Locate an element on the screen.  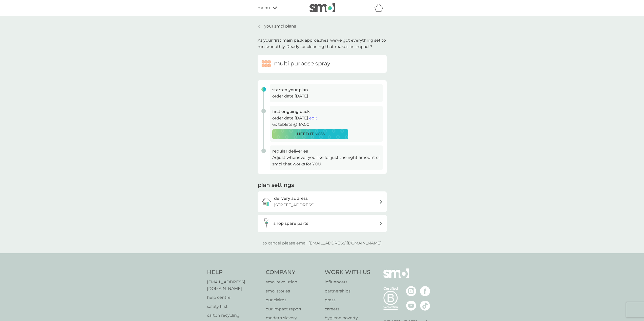
p: As your first main pack approaches, we’ve got everything set to run smoothly. Ready for cleaning ... is located at coordinates (322, 44).